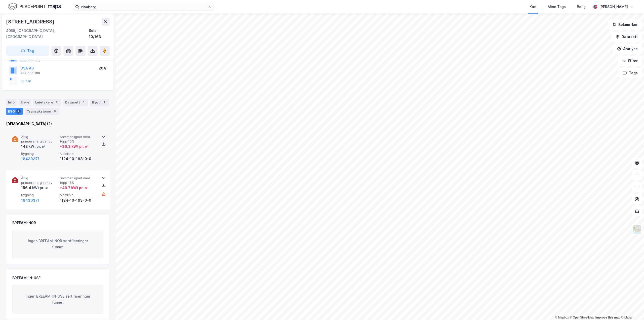  Describe the element at coordinates (11, 102) in the screenshot. I see `div: Info` at that location.